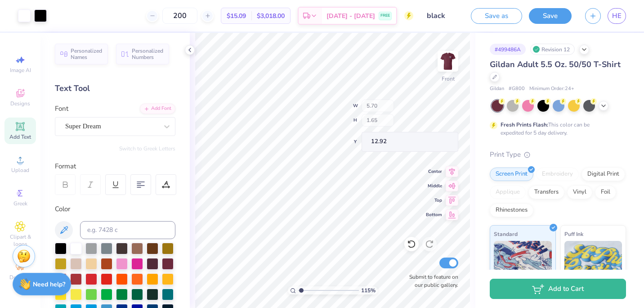 The height and width of the screenshot is (308, 644). What do you see at coordinates (556, 129) in the screenshot?
I see `div: This color can be expedited for 5 day delivery.` at bounding box center [556, 129].